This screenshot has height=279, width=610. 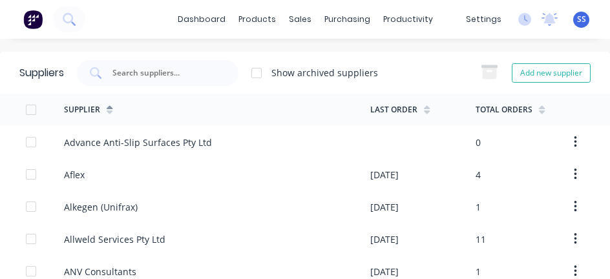 What do you see at coordinates (478, 174) in the screenshot?
I see `div: 4` at bounding box center [478, 174].